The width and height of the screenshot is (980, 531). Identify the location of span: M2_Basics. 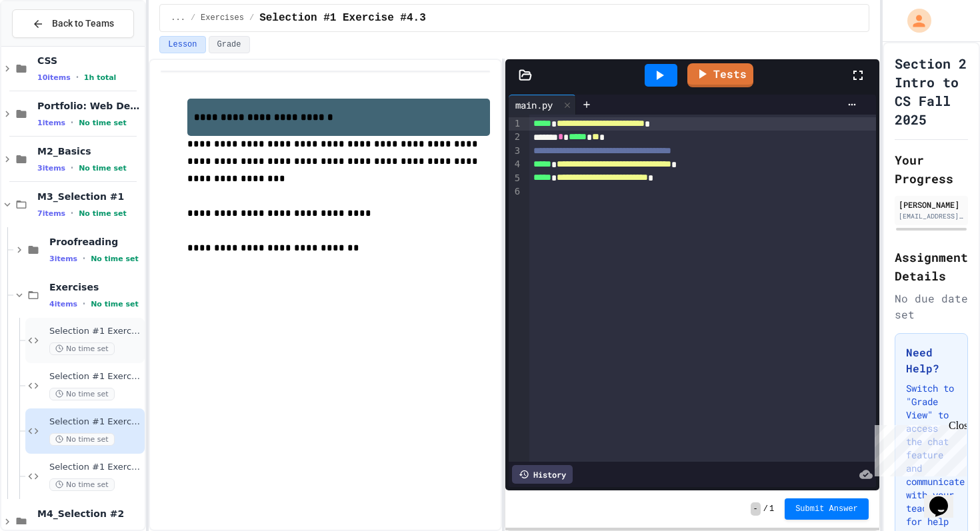
(89, 151).